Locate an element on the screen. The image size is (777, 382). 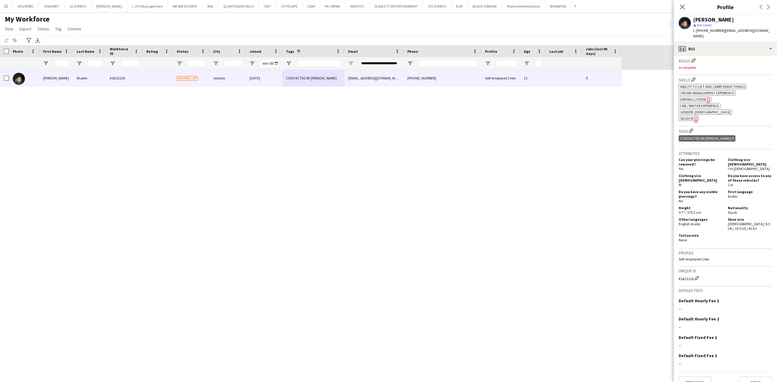
h5: Do you have any visible piercings? is located at coordinates (701, 194).